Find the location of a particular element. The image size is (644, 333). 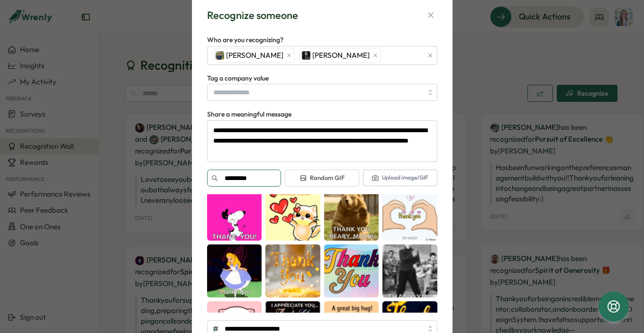

label: Share a meaningful message is located at coordinates (249, 115).